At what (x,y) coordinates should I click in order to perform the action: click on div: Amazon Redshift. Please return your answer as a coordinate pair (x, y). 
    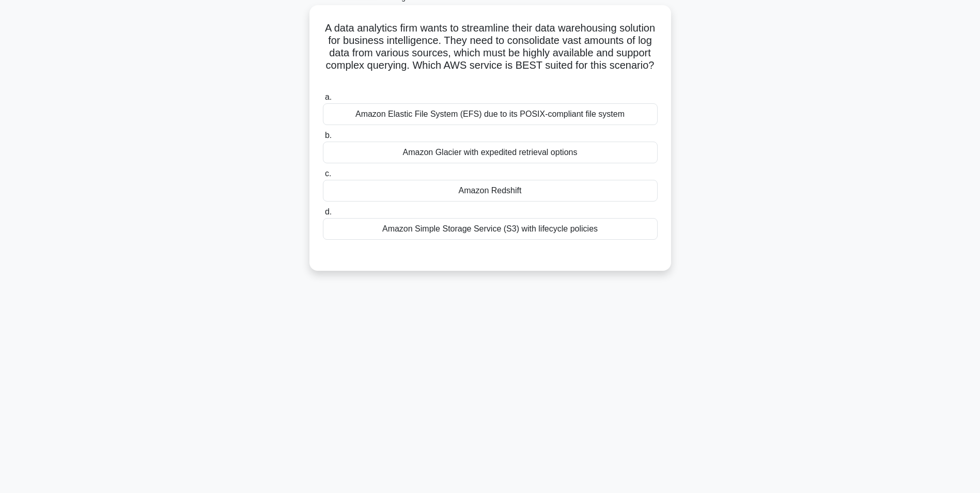
    Looking at the image, I should click on (490, 191).